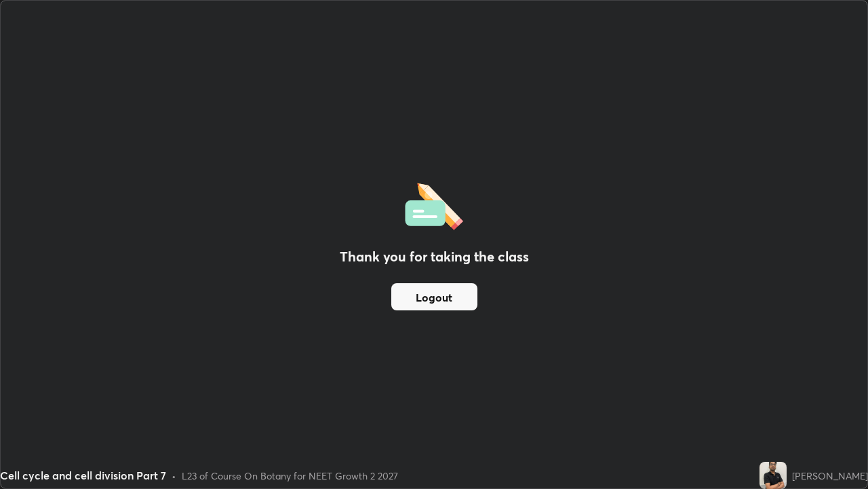 This screenshot has width=868, height=489. Describe the element at coordinates (434, 257) in the screenshot. I see `h2: Thank you for taking the class` at that location.